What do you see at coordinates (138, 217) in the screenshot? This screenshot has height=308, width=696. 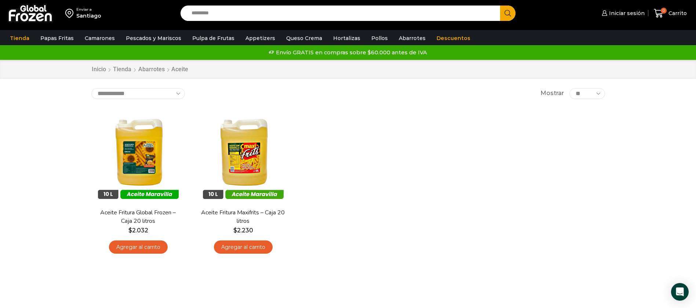 I see `a: Aceite Fritura Global Frozen – Caja 20 litros` at bounding box center [138, 217].